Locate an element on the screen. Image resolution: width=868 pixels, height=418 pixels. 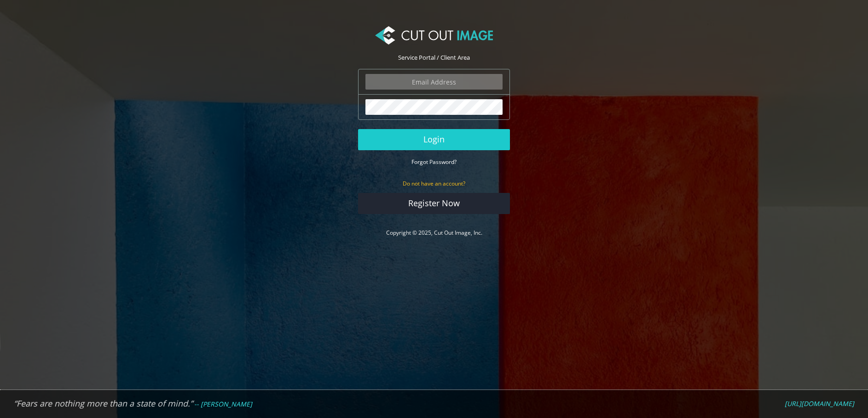
span: Service Portal / Client Area is located at coordinates (434, 58).